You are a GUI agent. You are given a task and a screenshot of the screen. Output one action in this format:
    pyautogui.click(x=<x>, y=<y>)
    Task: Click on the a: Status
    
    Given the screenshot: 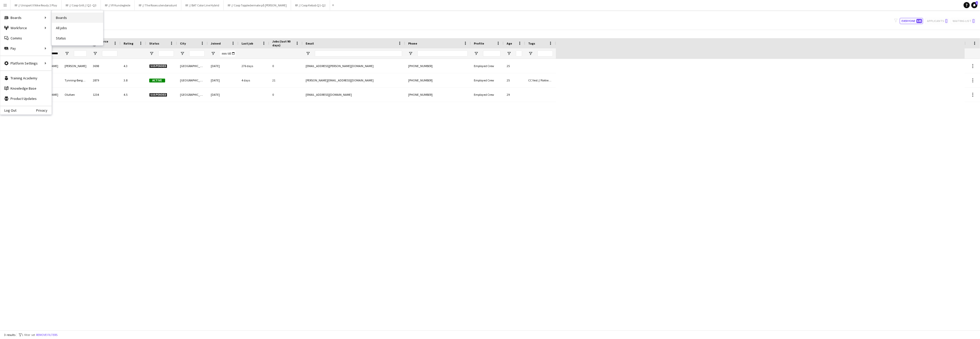 What is the action you would take?
    pyautogui.click(x=78, y=38)
    